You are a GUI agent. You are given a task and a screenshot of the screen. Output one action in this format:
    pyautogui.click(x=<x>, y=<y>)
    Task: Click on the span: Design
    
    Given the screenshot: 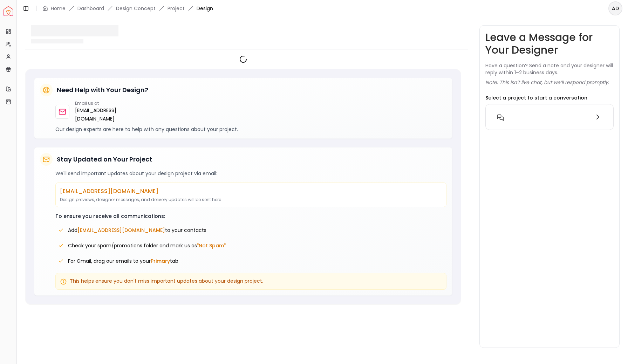 What is the action you would take?
    pyautogui.click(x=205, y=9)
    